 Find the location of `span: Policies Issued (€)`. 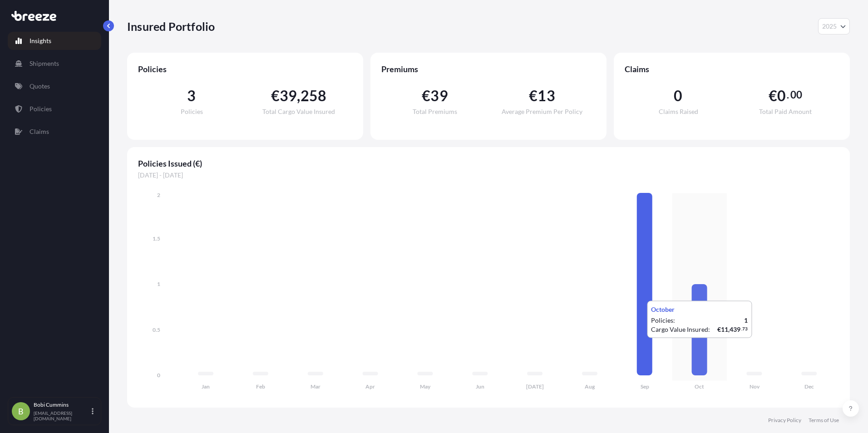

span: Policies Issued (€) is located at coordinates (489, 163).